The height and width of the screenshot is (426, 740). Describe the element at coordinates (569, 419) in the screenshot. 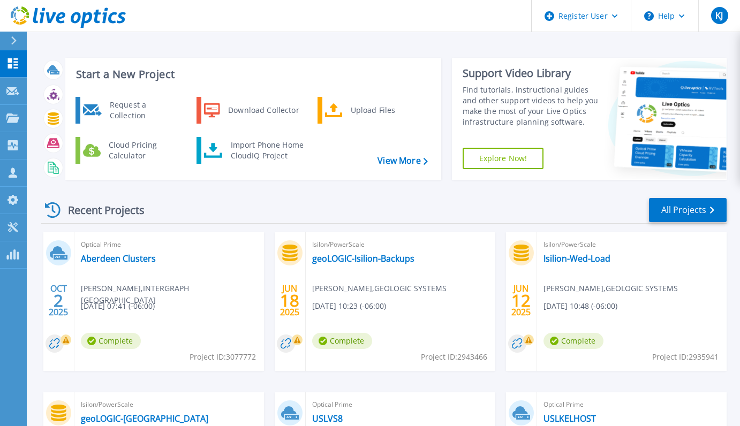

I see `a: USLKELHOST` at that location.